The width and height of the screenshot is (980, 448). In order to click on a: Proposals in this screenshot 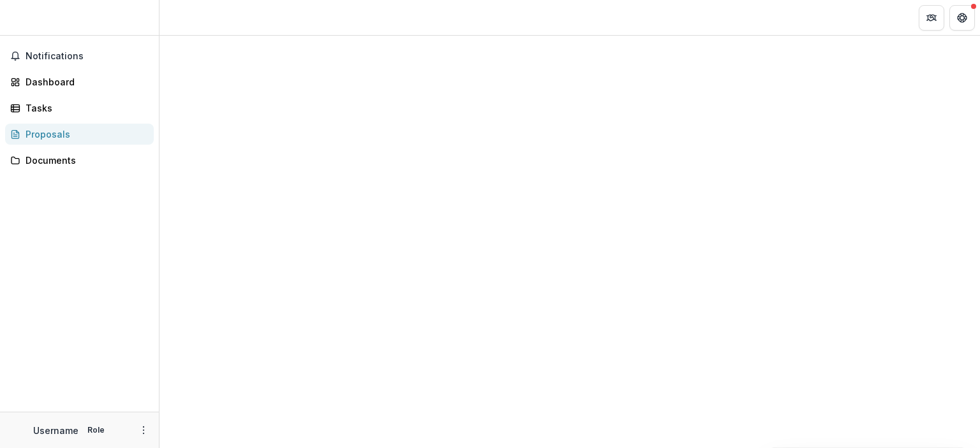, I will do `click(79, 134)`.